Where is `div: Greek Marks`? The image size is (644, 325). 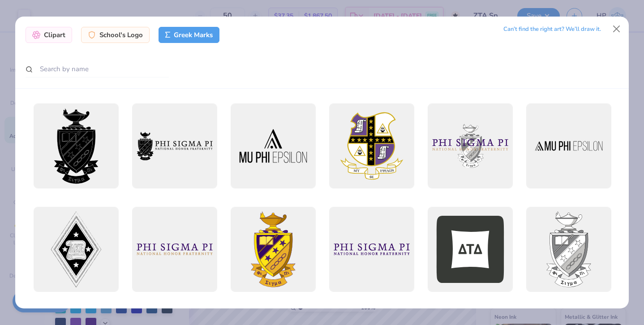 div: Greek Marks is located at coordinates (189, 35).